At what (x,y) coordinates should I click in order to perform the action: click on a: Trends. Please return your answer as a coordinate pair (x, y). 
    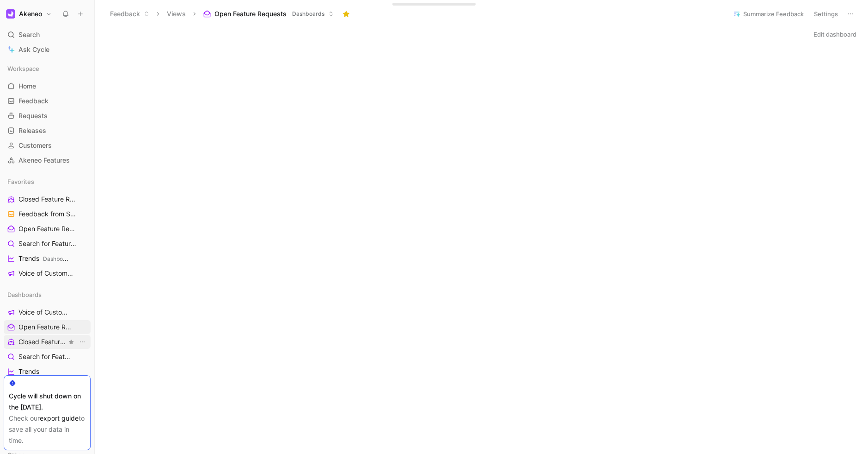
    Looking at the image, I should click on (47, 371).